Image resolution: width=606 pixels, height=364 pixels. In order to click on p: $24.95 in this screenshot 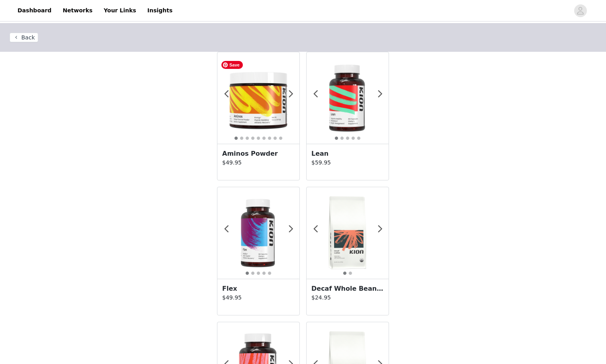, I will do `click(348, 298)`.